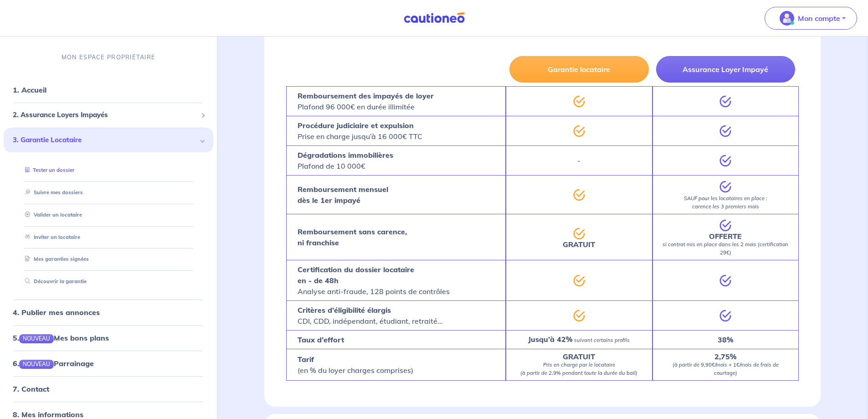 Image resolution: width=868 pixels, height=419 pixels. I want to click on button: illu_account_valid_menu.svgMon compte, so click(810, 18).